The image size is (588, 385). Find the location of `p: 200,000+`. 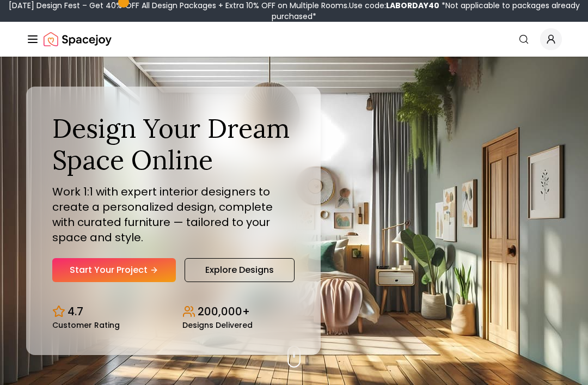

p: 200,000+ is located at coordinates (224, 311).